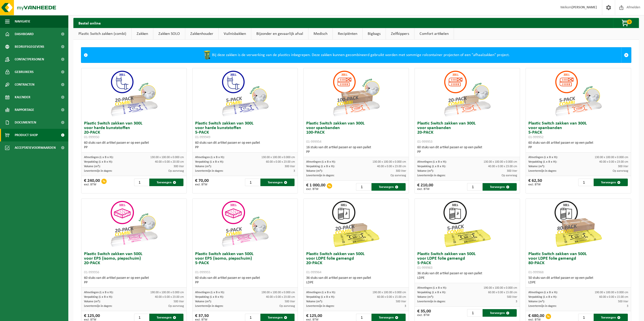 Image resolution: width=644 pixels, height=321 pixels. What do you see at coordinates (24, 34) in the screenshot?
I see `span: Dashboard` at bounding box center [24, 34].